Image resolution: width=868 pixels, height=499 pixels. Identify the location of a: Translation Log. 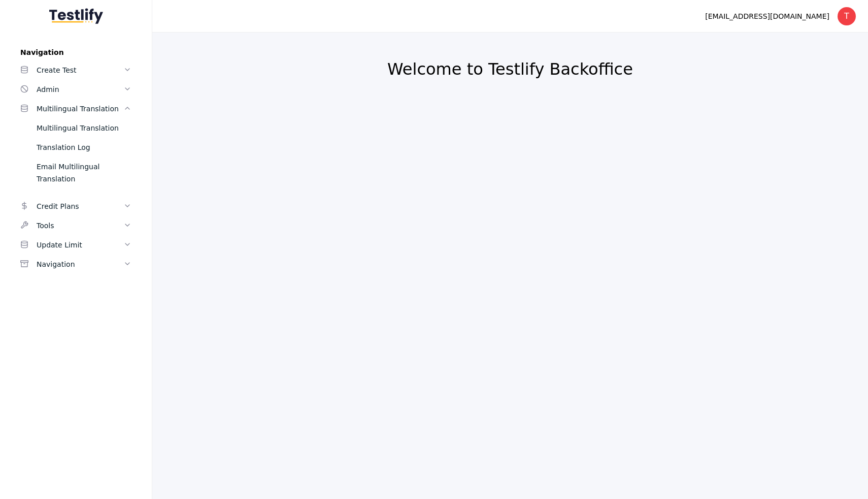
(76, 147).